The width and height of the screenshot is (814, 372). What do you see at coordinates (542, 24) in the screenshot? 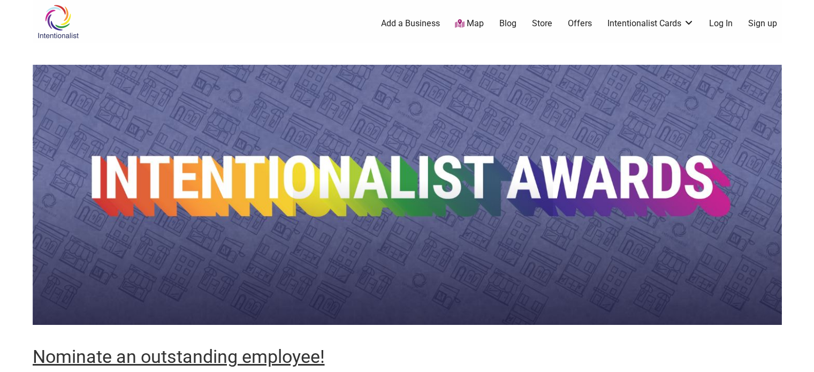
I see `a: Store` at bounding box center [542, 24].